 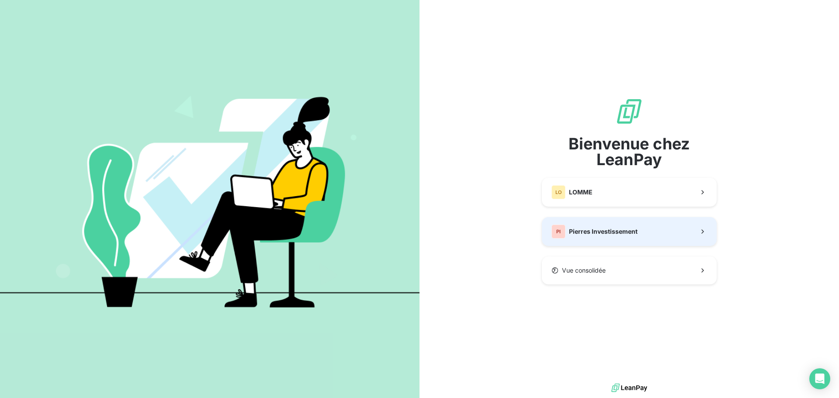 I want to click on div: PI, so click(x=558, y=232).